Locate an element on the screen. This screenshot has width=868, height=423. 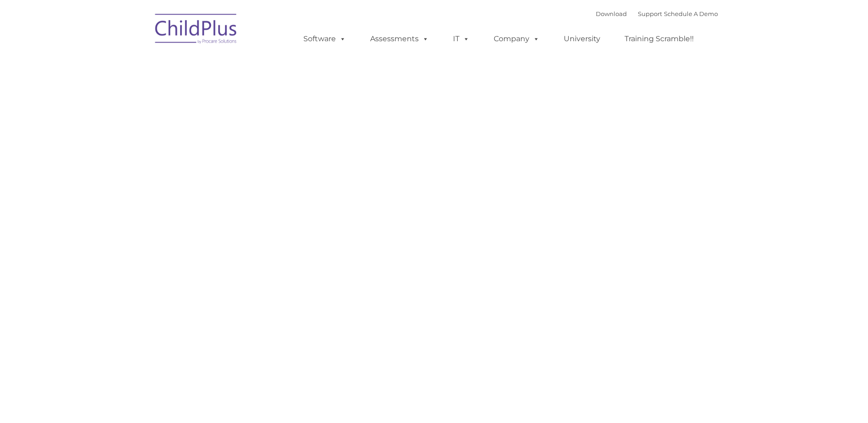
a: Company is located at coordinates (517, 39).